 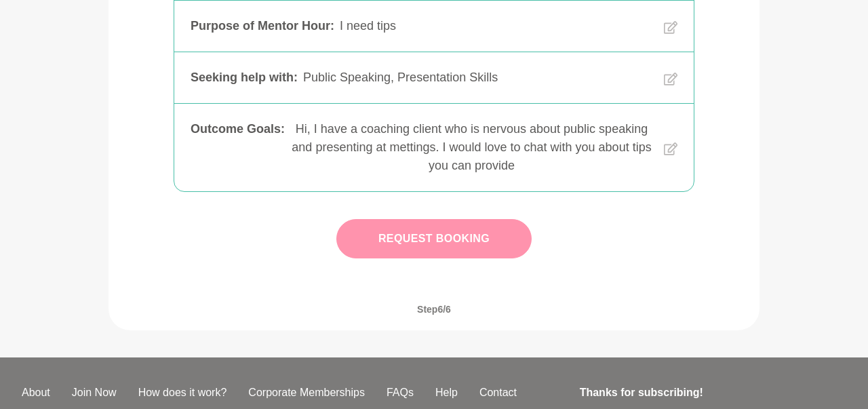 I want to click on div: Outcome Goals :, so click(x=238, y=147).